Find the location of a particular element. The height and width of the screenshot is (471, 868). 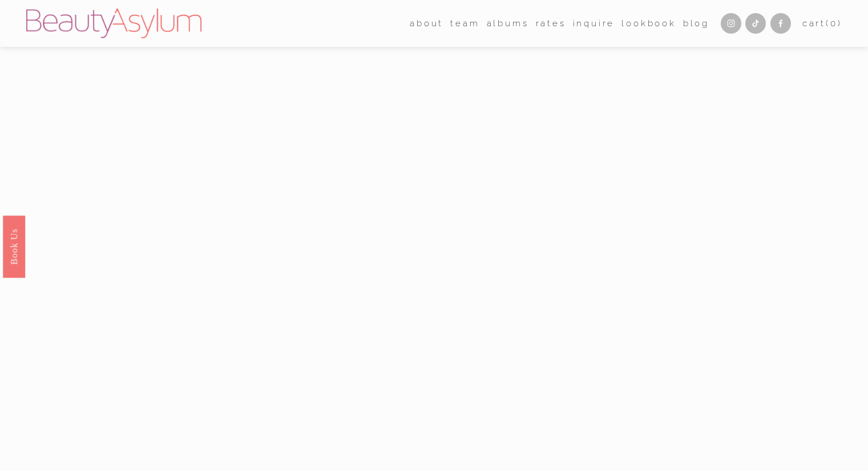

a: Cart(0) is located at coordinates (822, 23).